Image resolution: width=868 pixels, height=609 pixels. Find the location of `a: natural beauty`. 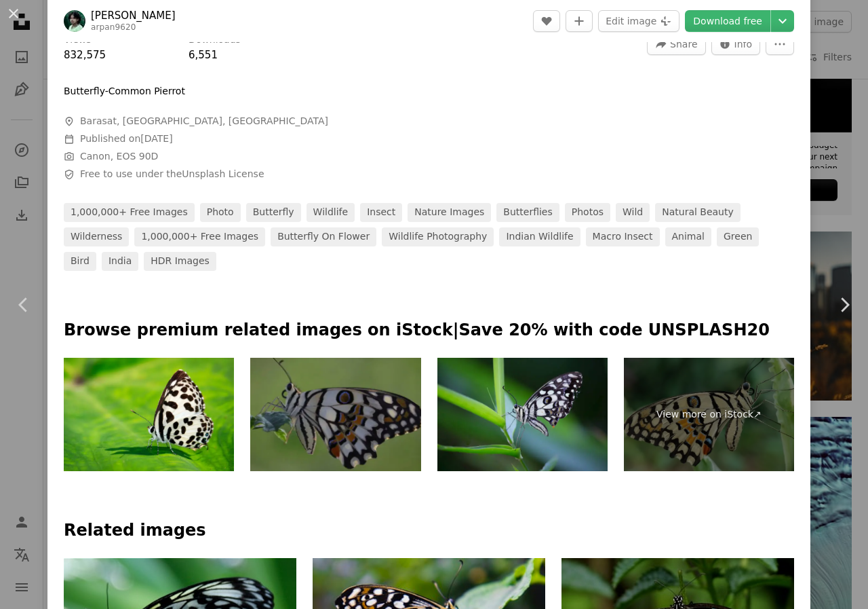

a: natural beauty is located at coordinates (698, 212).